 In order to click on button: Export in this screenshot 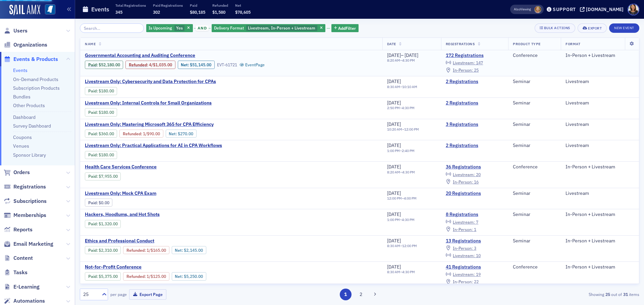, I will do `click(592, 28)`.